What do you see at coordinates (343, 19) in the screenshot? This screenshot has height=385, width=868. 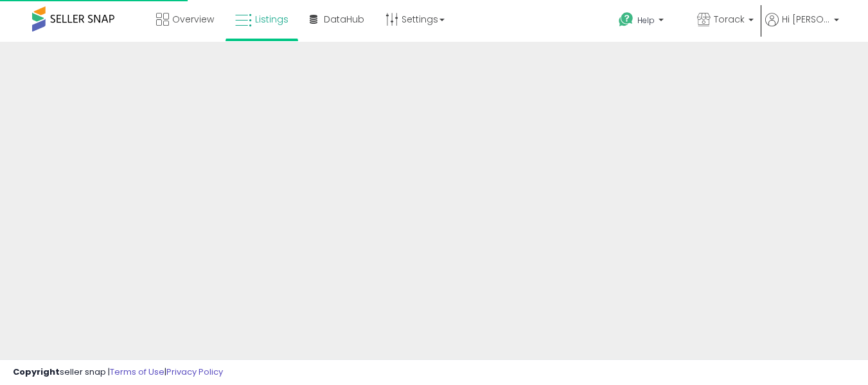 I see `span: DataHub` at bounding box center [343, 19].